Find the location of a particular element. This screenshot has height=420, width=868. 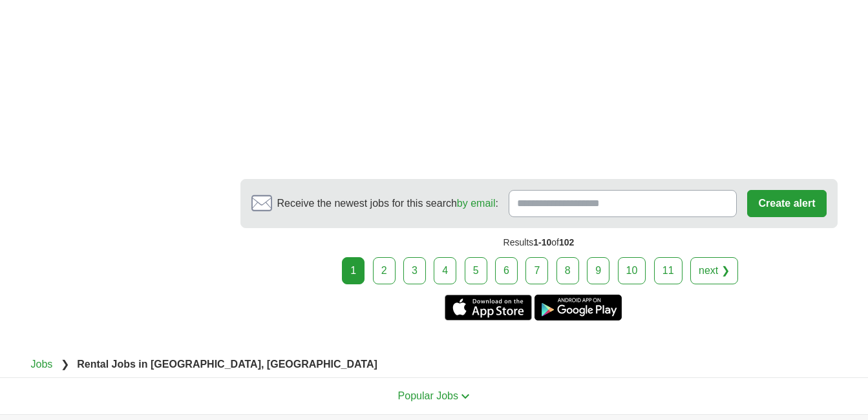

a: 4 is located at coordinates (444, 271).